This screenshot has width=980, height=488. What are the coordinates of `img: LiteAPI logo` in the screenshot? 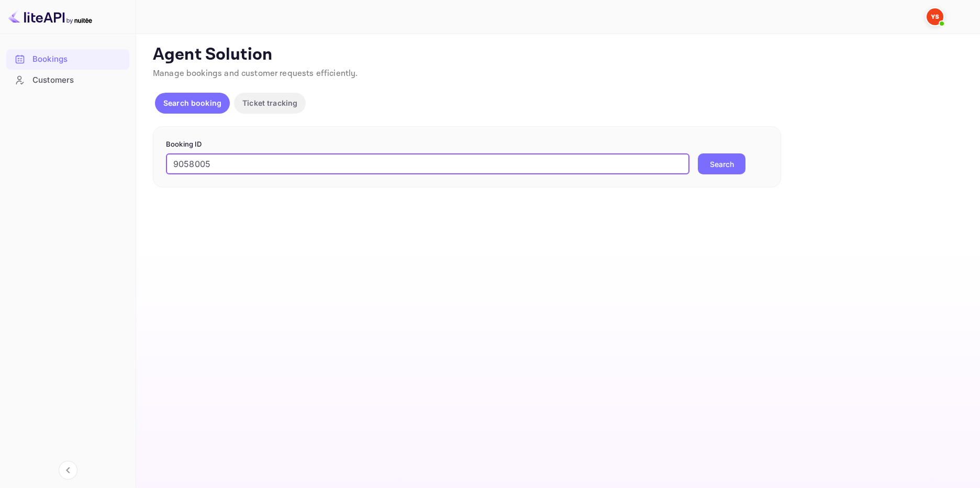 It's located at (50, 17).